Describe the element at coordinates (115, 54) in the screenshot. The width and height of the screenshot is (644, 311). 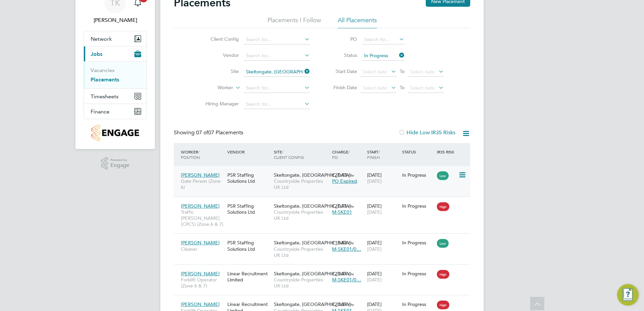
I see `button: Jobs` at that location.